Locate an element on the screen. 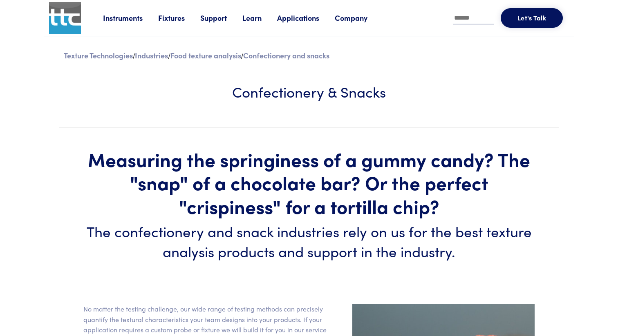  a: Applications is located at coordinates (306, 18).